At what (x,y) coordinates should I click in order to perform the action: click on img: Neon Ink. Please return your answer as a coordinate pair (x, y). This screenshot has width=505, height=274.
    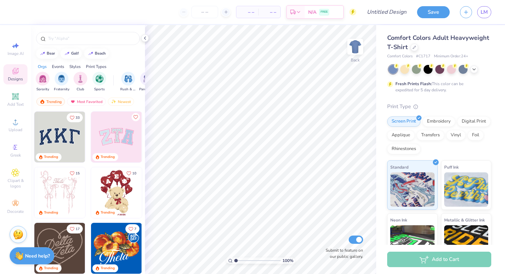
    Looking at the image, I should click on (413, 243).